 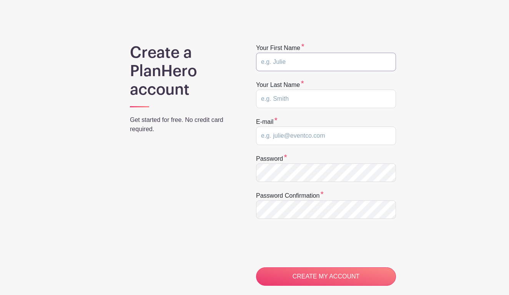 I want to click on input: e.g. julie@eventco.com, so click(x=326, y=136).